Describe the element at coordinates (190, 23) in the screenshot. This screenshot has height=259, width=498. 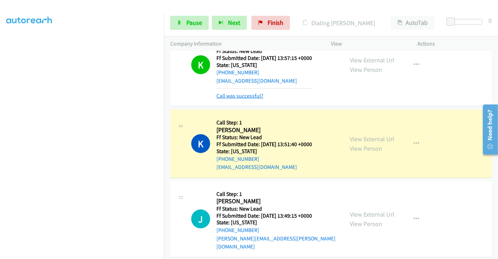
I see `a: Pause` at that location.